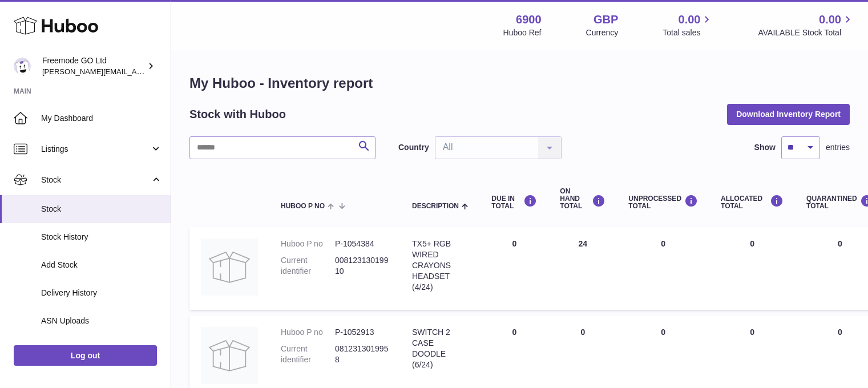  What do you see at coordinates (102, 264) in the screenshot?
I see `span: Add Stock` at bounding box center [102, 264].